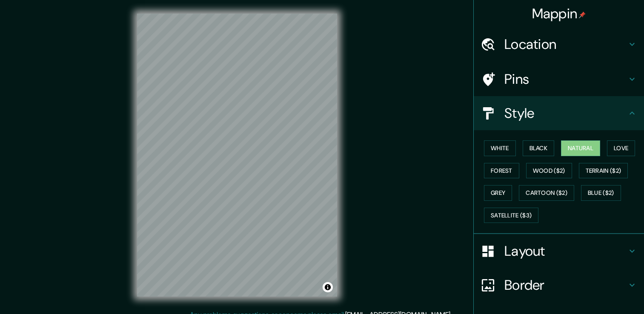 This screenshot has height=314, width=644. Describe the element at coordinates (328, 287) in the screenshot. I see `button: Toggle attribution` at that location.